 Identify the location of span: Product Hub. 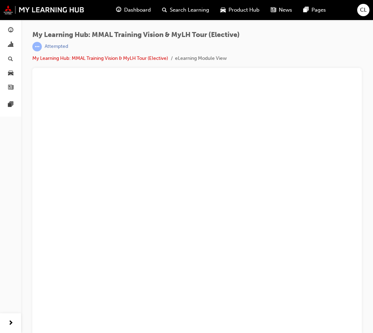
(244, 10).